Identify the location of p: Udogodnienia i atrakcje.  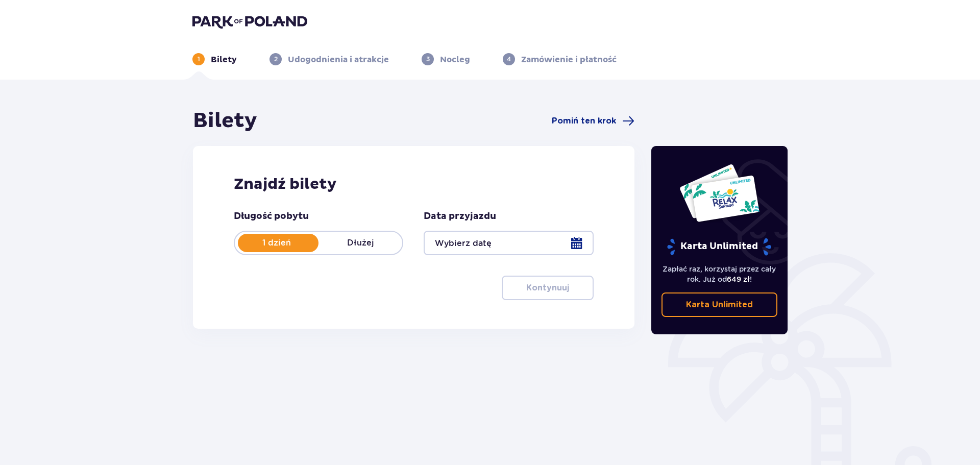
(339, 60).